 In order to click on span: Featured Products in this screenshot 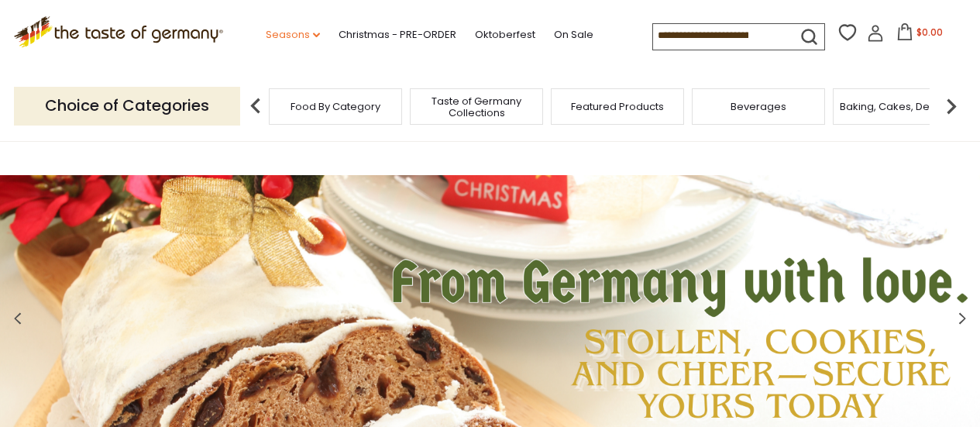, I will do `click(617, 106)`.